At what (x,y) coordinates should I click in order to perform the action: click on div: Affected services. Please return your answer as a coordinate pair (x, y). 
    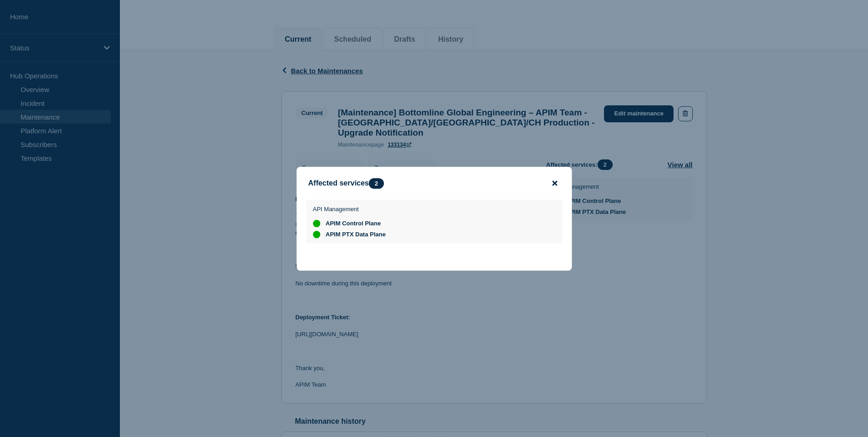
    Looking at the image, I should click on (348, 183).